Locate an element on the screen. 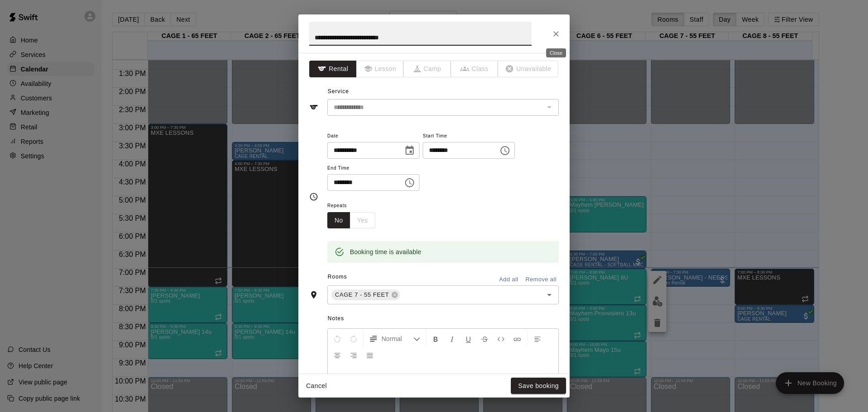 Image resolution: width=868 pixels, height=412 pixels. button: Insert Link is located at coordinates (517, 339).